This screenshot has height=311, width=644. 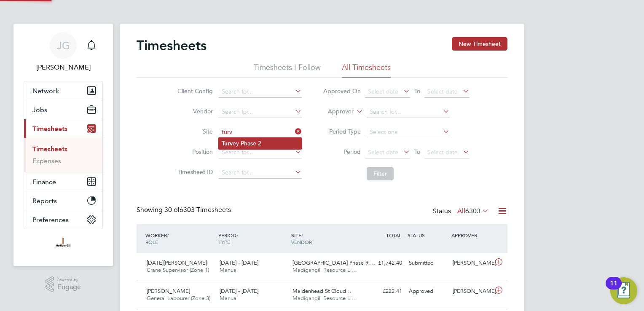 I want to click on li: All Timesheets, so click(x=366, y=70).